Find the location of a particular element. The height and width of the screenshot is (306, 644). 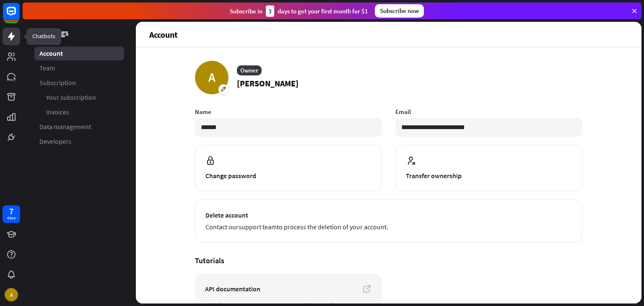

span: Invoices is located at coordinates (57, 112).